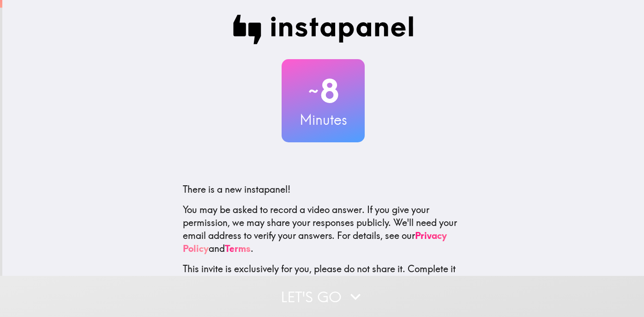 The height and width of the screenshot is (317, 644). What do you see at coordinates (236, 189) in the screenshot?
I see `span: There is a new instapanel!` at bounding box center [236, 189].